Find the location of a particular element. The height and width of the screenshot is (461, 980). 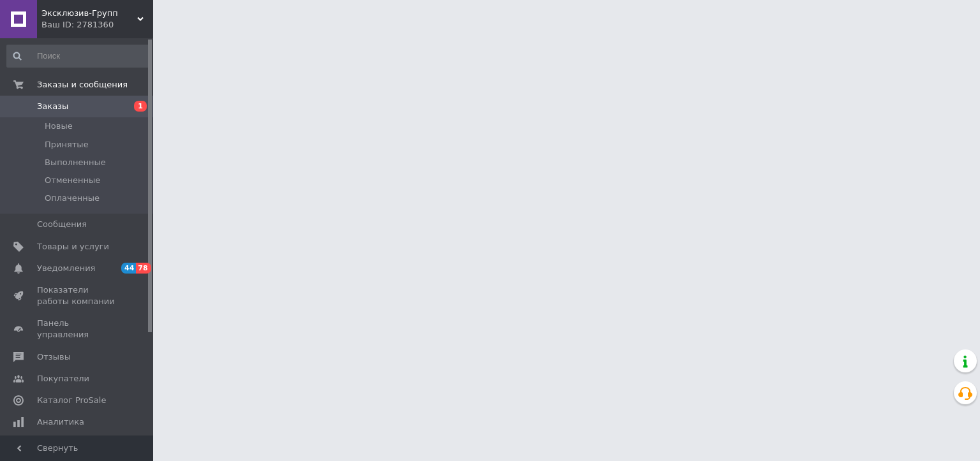

span: Уведомления is located at coordinates (66, 268).